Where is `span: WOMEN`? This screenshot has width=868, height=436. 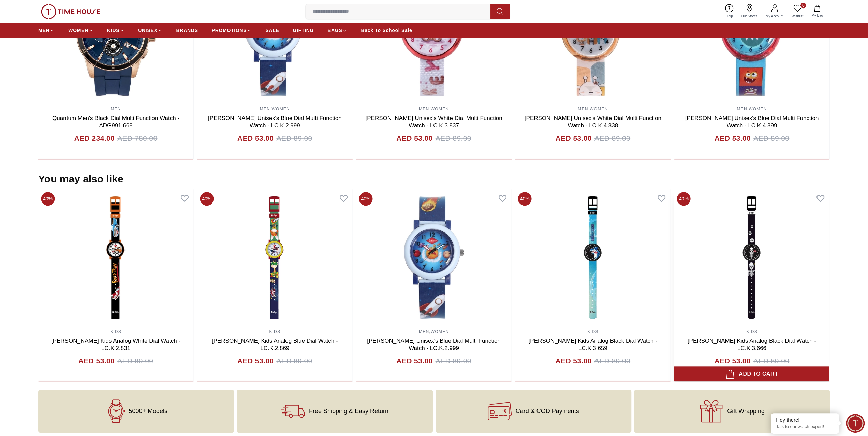
span: WOMEN is located at coordinates (78, 30).